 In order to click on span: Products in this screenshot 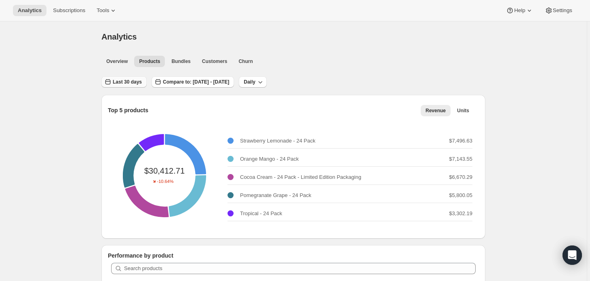, I will do `click(150, 61)`.